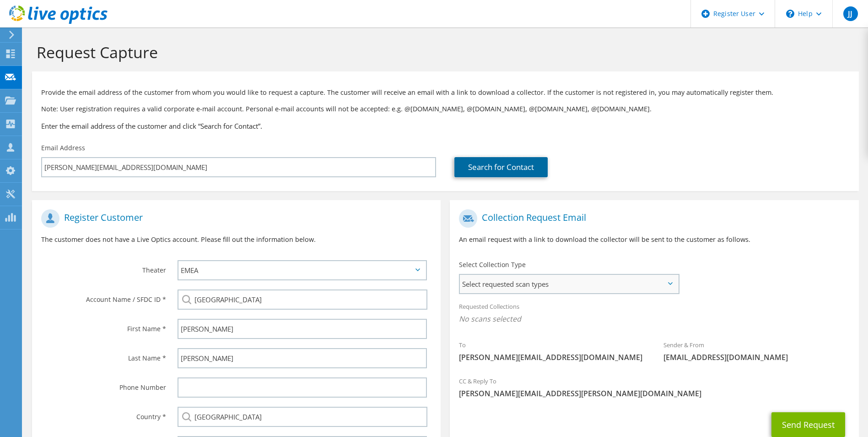  Describe the element at coordinates (445, 109) in the screenshot. I see `p: Note: User registration requires a valid corporate e-mail account. Personal e-mail accounts will ...` at that location.